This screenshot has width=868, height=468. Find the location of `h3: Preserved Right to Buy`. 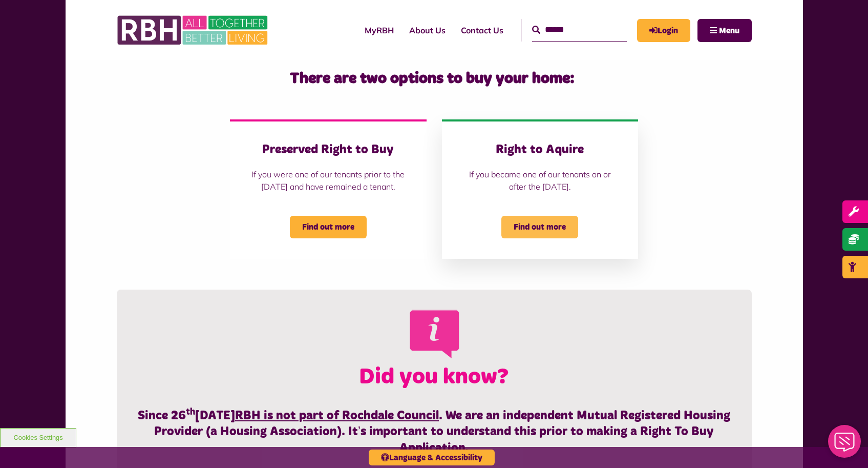

h3: Preserved Right to Buy is located at coordinates (328, 149).